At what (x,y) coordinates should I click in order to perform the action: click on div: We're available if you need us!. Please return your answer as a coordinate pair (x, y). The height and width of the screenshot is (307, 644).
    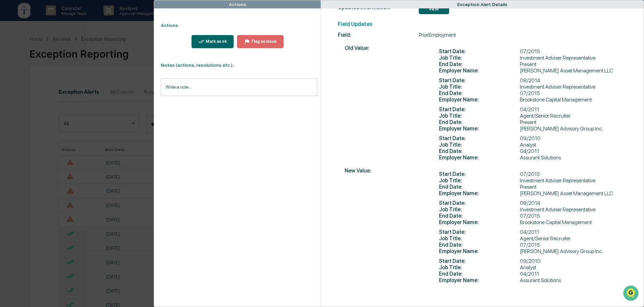
    Looking at the image, I should click on (61, 61).